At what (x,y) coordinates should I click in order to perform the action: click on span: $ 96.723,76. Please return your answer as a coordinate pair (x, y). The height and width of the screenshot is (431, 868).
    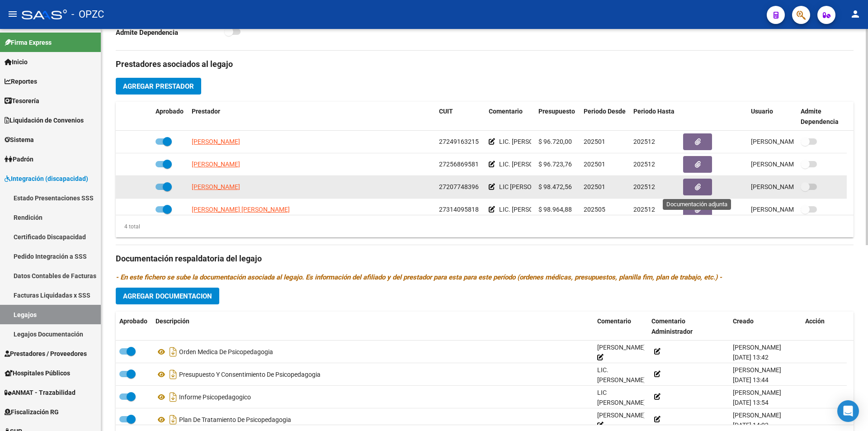
    Looking at the image, I should click on (555, 164).